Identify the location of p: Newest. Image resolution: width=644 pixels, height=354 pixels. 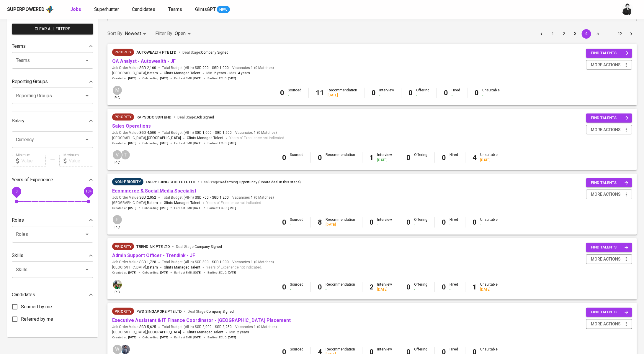
(133, 34).